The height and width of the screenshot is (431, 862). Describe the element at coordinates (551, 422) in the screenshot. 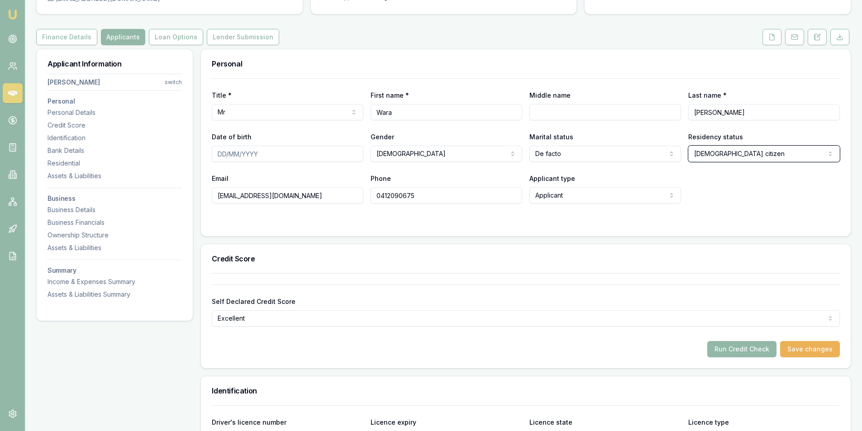

I see `label: Licence state` at that location.